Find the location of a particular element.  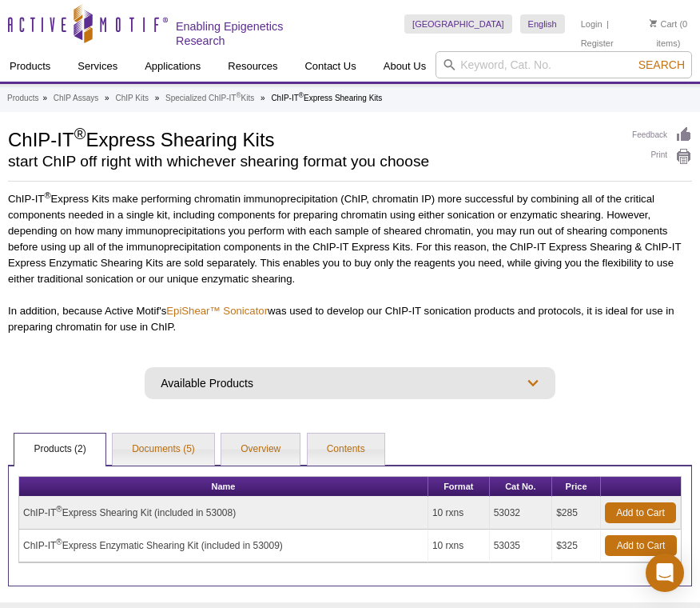

a: Services is located at coordinates (97, 67).